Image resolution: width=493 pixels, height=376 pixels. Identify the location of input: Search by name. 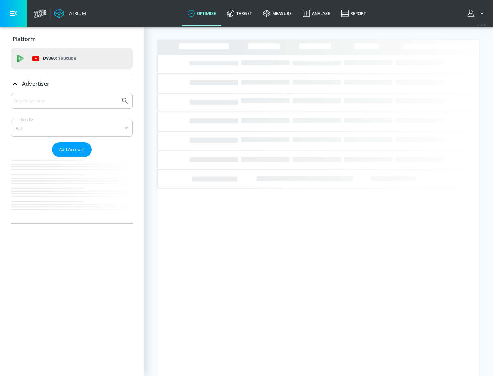
(65, 101).